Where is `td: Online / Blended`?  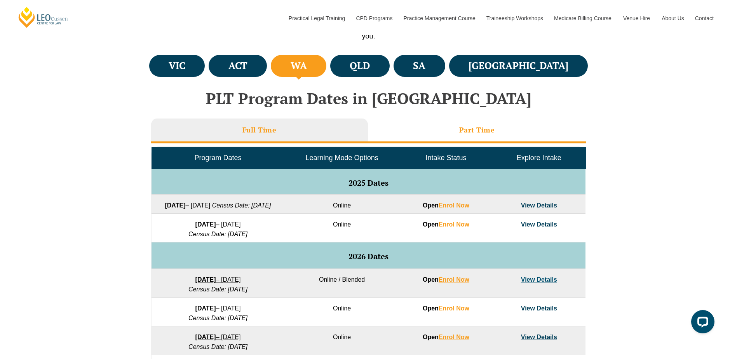
td: Online / Blended is located at coordinates (342, 283).